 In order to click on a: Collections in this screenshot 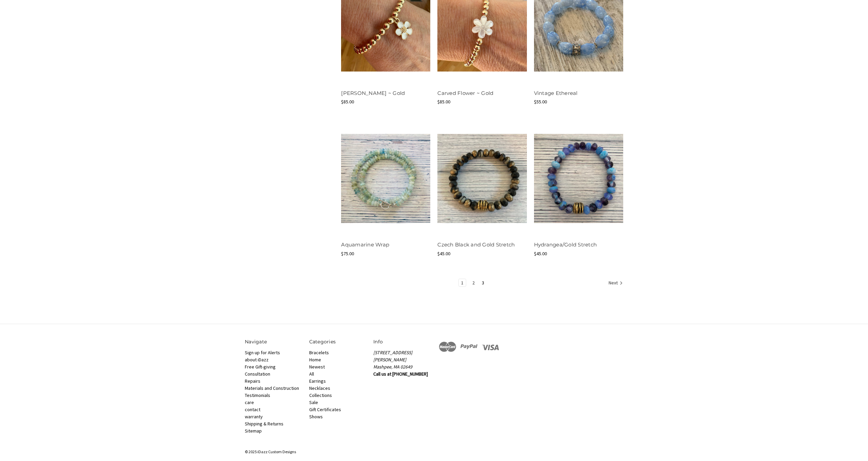, I will do `click(320, 395)`.